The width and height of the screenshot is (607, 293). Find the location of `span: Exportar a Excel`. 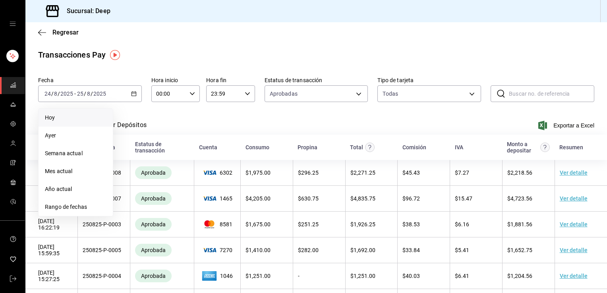

span: Exportar a Excel is located at coordinates (567, 126).